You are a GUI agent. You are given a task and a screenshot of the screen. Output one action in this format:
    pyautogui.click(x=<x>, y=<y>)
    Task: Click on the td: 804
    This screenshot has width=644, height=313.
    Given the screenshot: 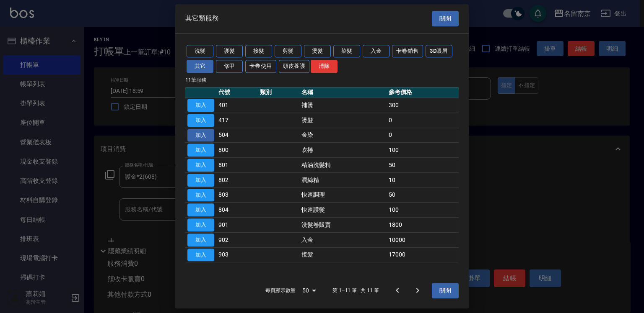 What is the action you would take?
    pyautogui.click(x=237, y=211)
    